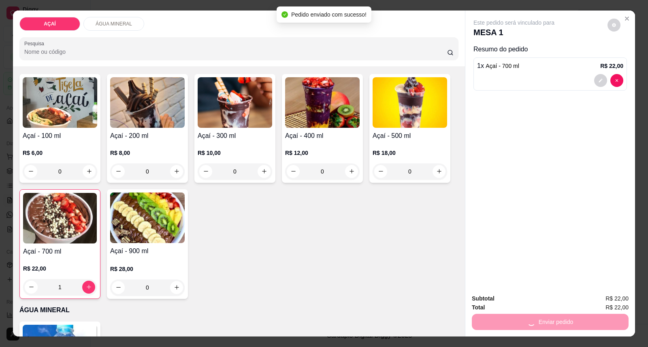 The width and height of the screenshot is (648, 347). I want to click on p: AÇAÍ, so click(49, 24).